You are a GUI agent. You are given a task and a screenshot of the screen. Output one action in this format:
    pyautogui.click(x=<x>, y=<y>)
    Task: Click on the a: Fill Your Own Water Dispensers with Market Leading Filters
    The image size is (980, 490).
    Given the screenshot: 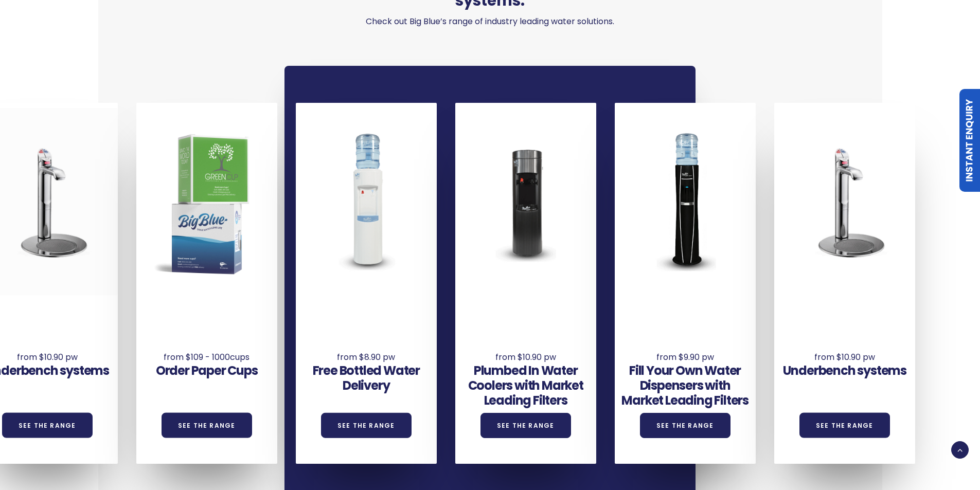 What is the action you would take?
    pyautogui.click(x=684, y=385)
    